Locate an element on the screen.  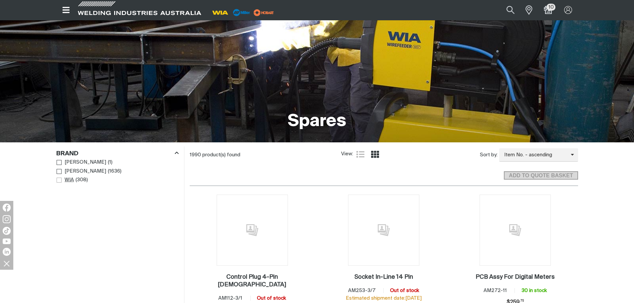
button: Add selected products to the shopping cart is located at coordinates (541, 176).